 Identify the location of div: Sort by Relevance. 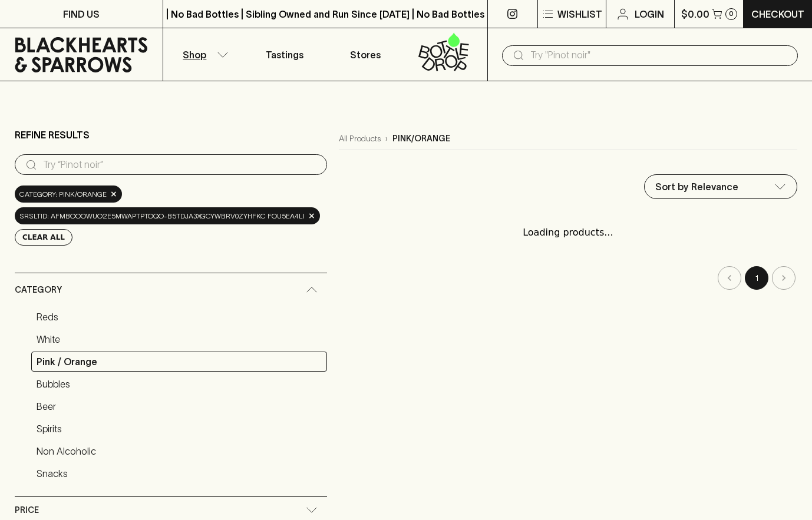
(721, 187).